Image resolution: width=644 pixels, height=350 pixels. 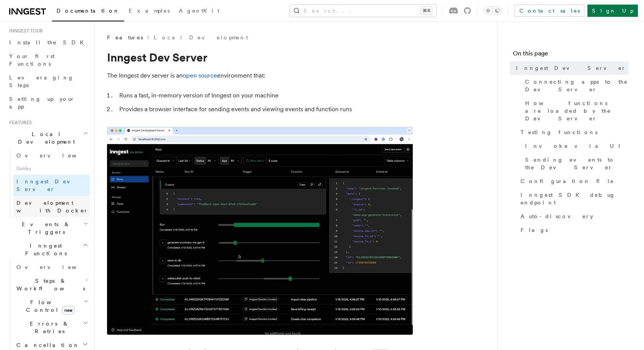 What do you see at coordinates (570, 55) in the screenshot?
I see `h4: On this page` at bounding box center [570, 55].